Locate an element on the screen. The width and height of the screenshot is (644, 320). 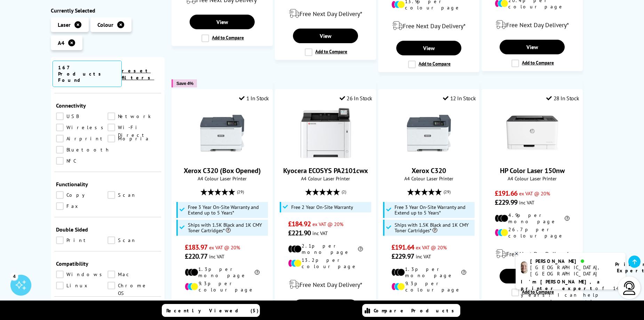
a: Recently Viewed (5) is located at coordinates (211, 310).